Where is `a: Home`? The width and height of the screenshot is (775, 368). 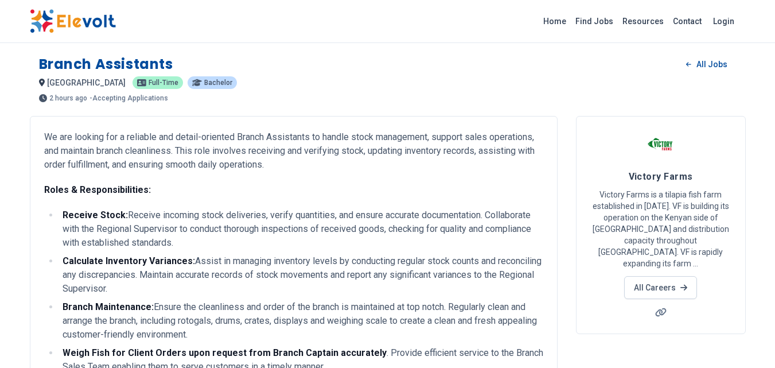
a: Home is located at coordinates (555, 21).